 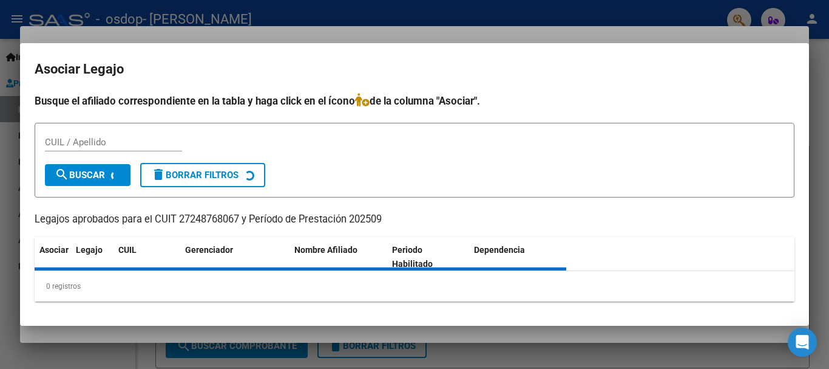 I want to click on button: Borrar Filtros, so click(x=203, y=175).